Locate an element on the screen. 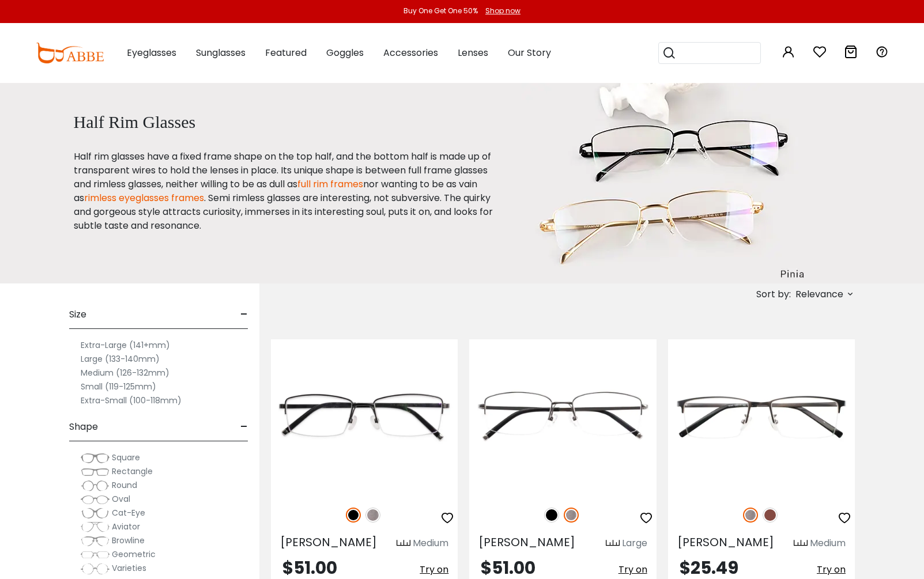 This screenshot has width=924, height=579. img: abbeglasses.com is located at coordinates (70, 53).